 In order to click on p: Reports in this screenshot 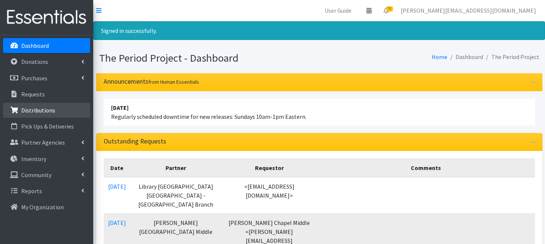, I will do `click(32, 191)`.